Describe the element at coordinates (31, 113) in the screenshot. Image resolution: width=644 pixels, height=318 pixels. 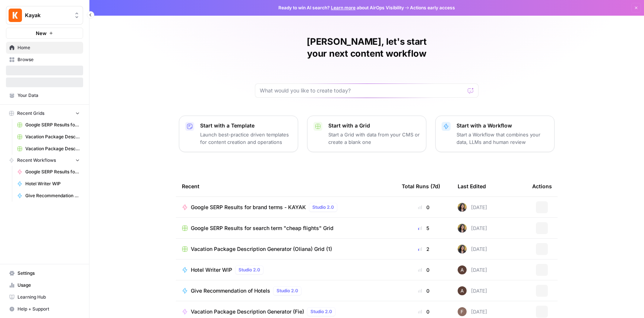
I see `span: Recent Grids` at that location.